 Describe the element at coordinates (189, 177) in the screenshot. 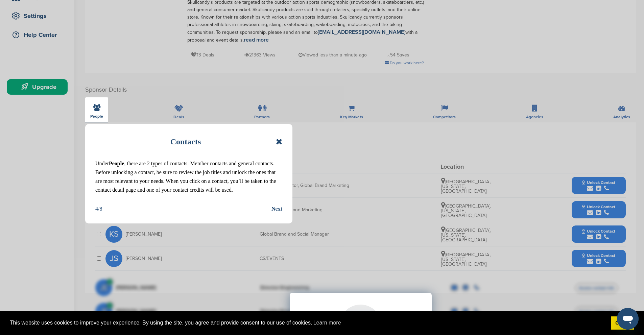

I see `p: Under , there are 2 types of contacts. Member contacts and general contacts. Before unlocking a c...` at that location.